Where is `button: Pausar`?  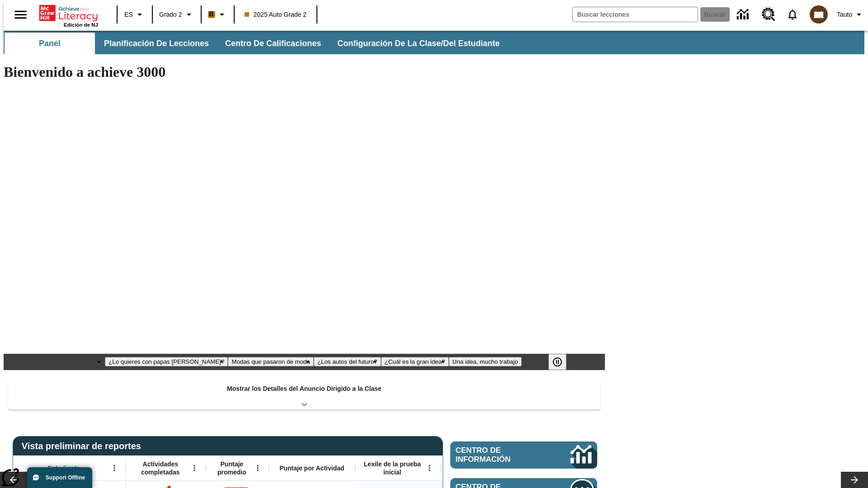
button: Pausar is located at coordinates (558, 362).